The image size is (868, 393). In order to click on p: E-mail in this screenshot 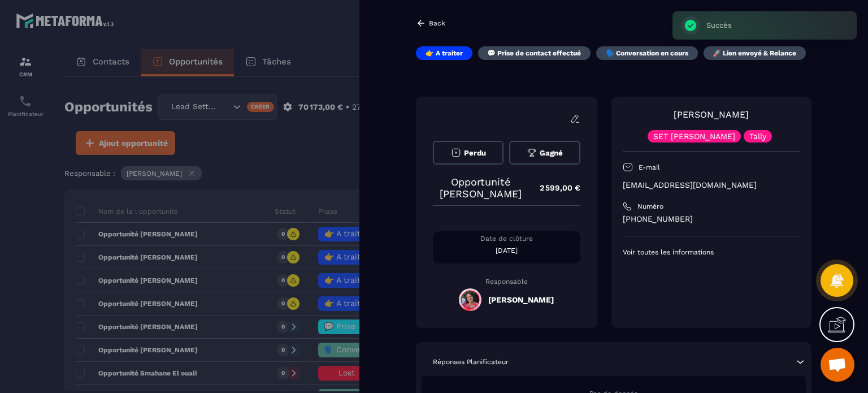, I will do `click(649, 168)`.